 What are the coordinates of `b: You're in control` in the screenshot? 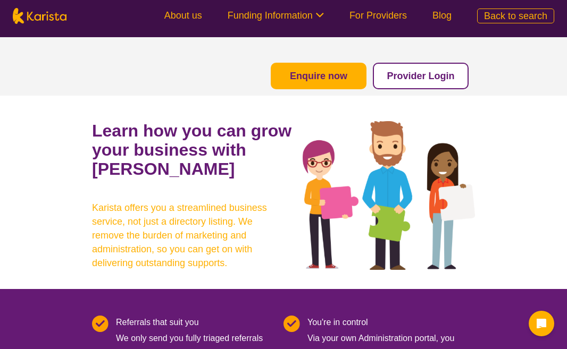 It's located at (338, 322).